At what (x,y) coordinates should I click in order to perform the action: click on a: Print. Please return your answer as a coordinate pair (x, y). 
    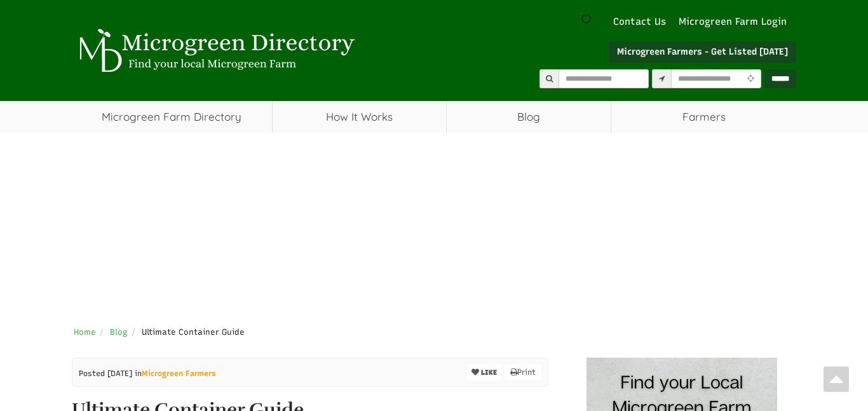
    Looking at the image, I should click on (523, 372).